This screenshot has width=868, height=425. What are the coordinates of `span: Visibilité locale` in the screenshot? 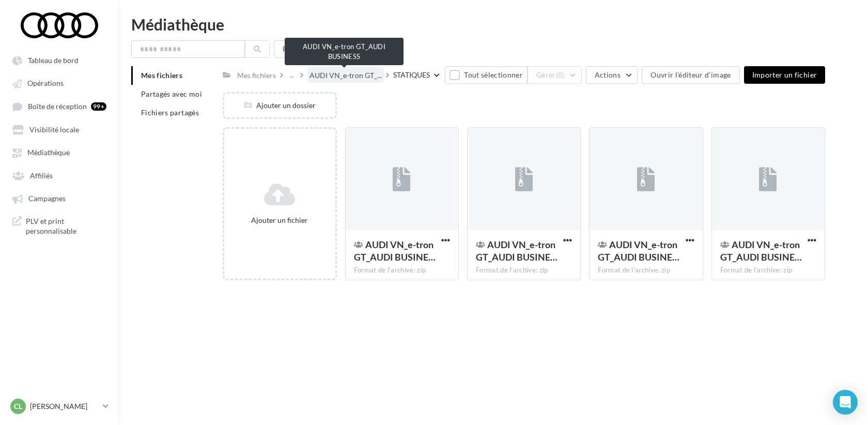 It's located at (54, 129).